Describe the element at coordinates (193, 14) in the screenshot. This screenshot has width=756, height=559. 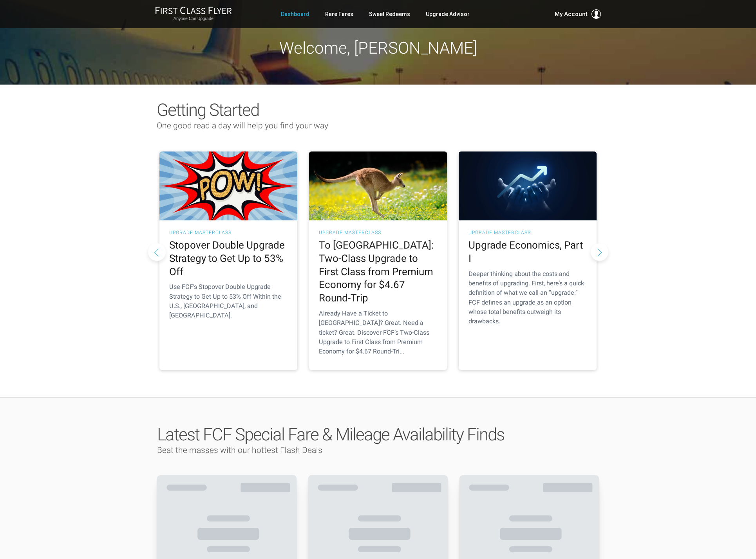
I see `a: First Class FlyerAnyone Can Upgrade` at that location.